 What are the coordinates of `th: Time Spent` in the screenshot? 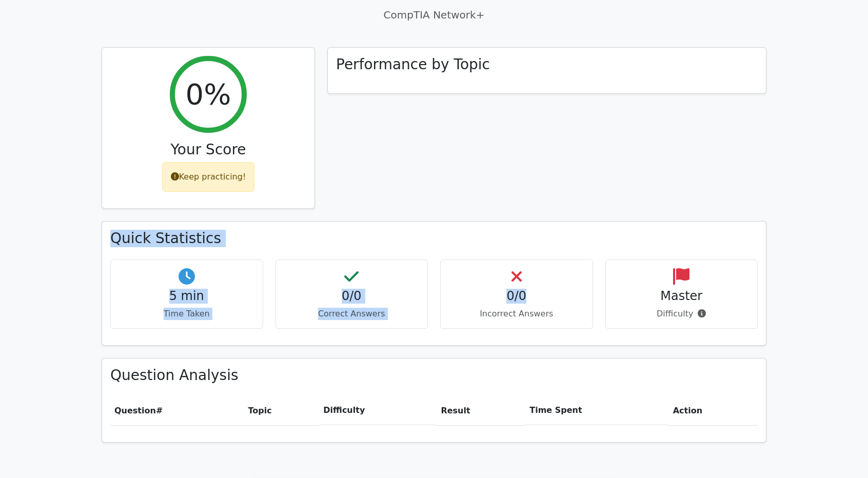 It's located at (597, 410).